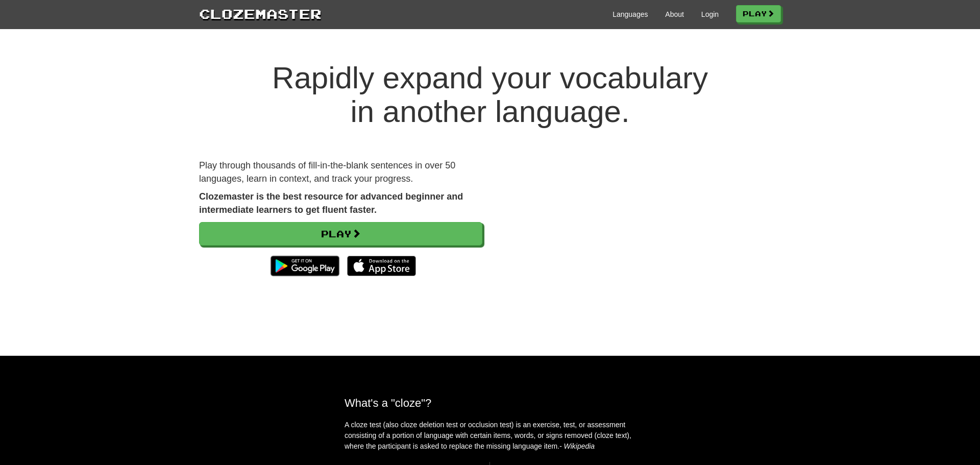 Image resolution: width=980 pixels, height=465 pixels. I want to click on a: Login, so click(710, 14).